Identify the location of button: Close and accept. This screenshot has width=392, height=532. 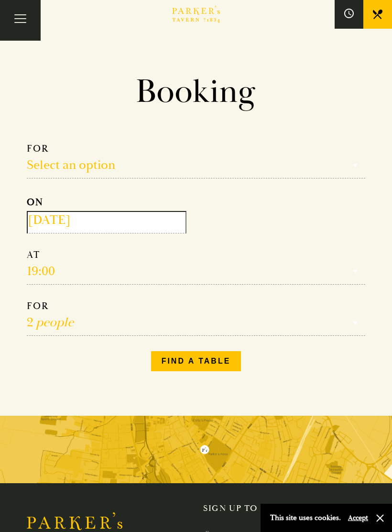
(380, 518).